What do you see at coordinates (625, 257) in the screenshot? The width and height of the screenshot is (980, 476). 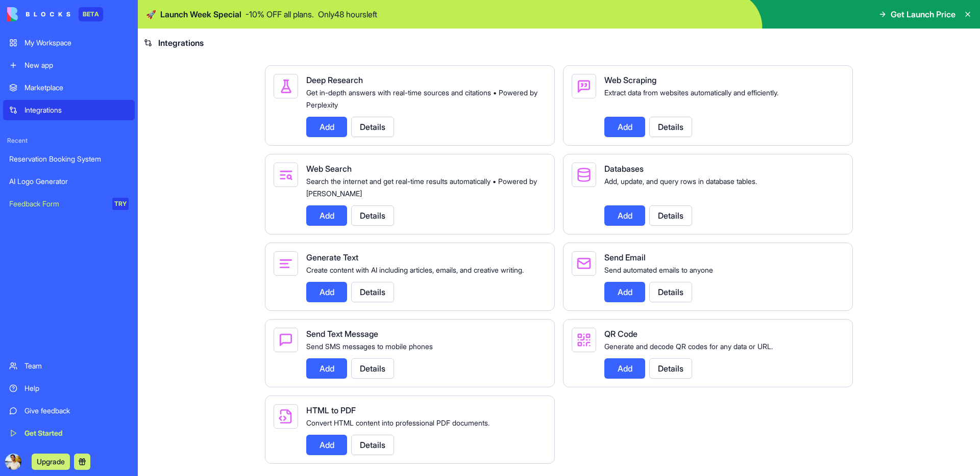 I see `span: Send Email` at bounding box center [625, 257].